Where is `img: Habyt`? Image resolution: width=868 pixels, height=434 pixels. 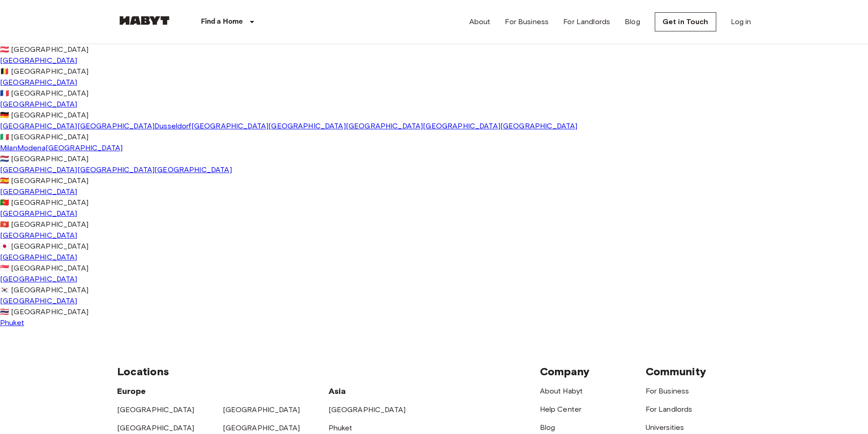 img: Habyt is located at coordinates (144, 20).